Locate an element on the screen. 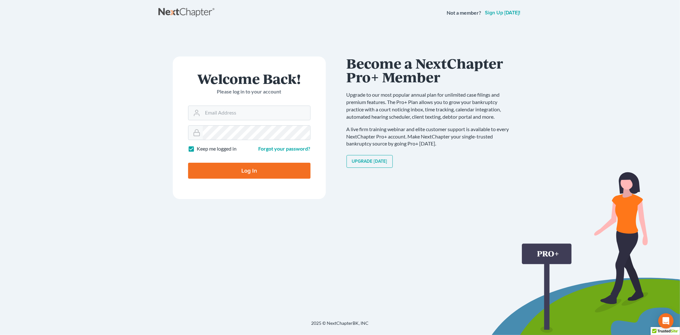 The image size is (680, 335). input: Email Address is located at coordinates (256, 113).